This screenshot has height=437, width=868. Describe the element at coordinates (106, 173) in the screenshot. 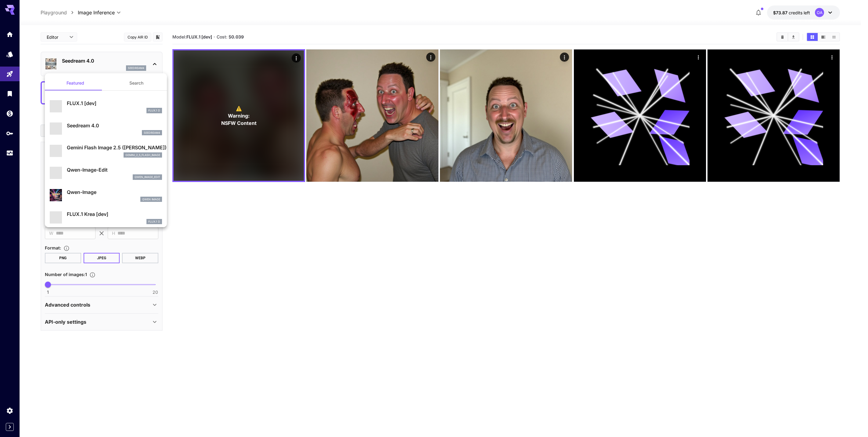

I see `div: Qwen-Image-Editqwen_image_edit` at that location.